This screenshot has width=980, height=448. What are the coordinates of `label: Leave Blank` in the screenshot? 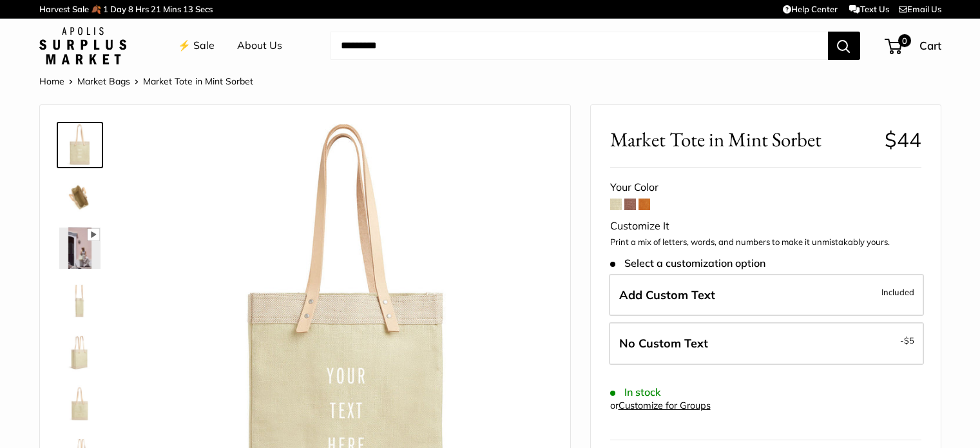 It's located at (766, 343).